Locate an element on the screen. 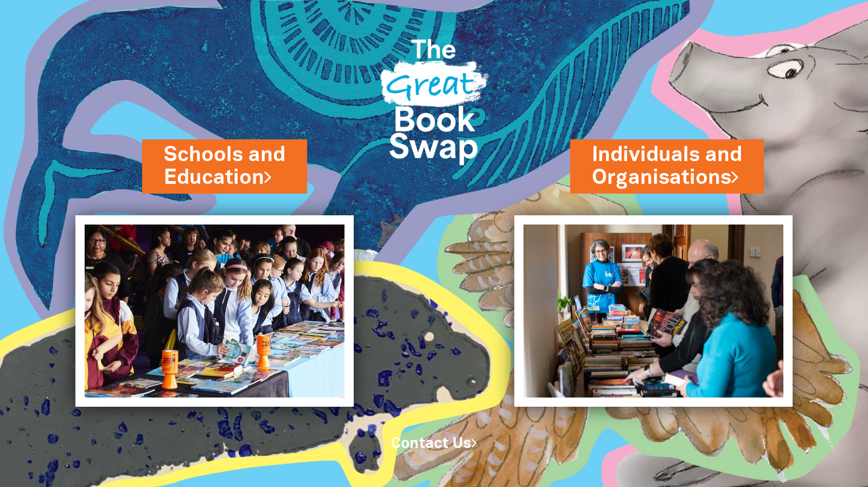 The width and height of the screenshot is (868, 487). img: Schools and Education is located at coordinates (214, 311).